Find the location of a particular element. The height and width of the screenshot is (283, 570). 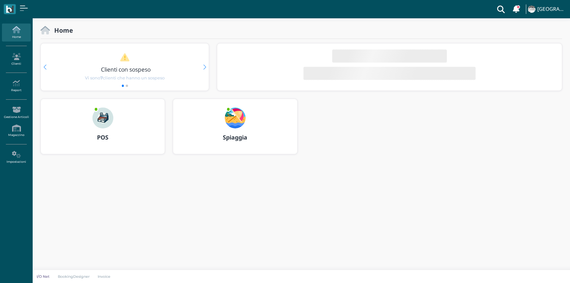

b: POS is located at coordinates (103, 137).